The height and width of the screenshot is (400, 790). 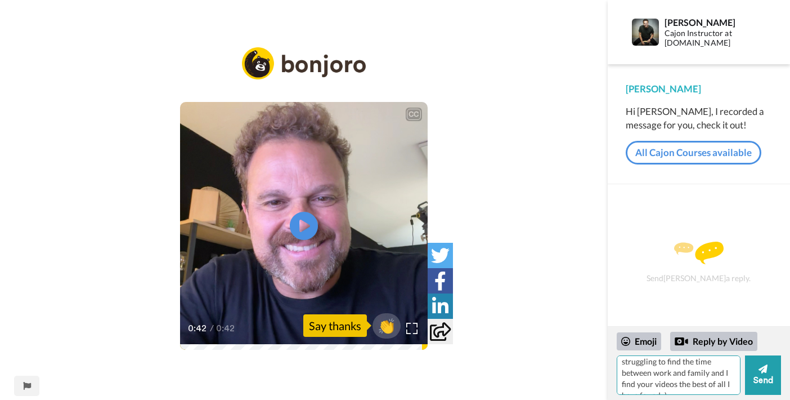 What do you see at coordinates (646, 32) in the screenshot?
I see `img: Profile Image` at bounding box center [646, 32].